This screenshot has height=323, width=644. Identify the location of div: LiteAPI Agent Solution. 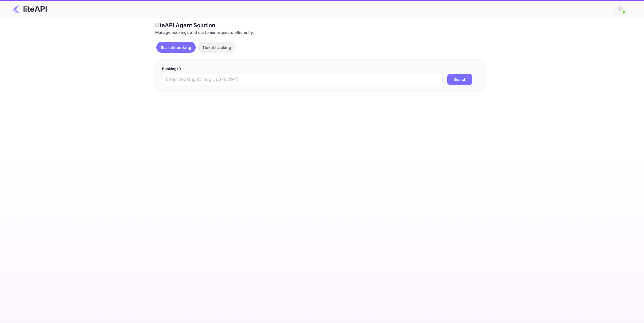
(320, 25).